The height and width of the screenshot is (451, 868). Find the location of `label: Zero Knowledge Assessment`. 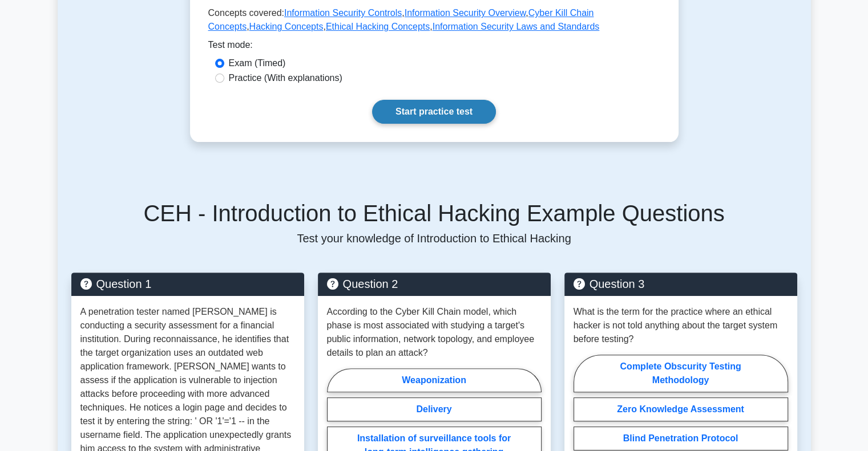

label: Zero Knowledge Assessment is located at coordinates (681, 410).